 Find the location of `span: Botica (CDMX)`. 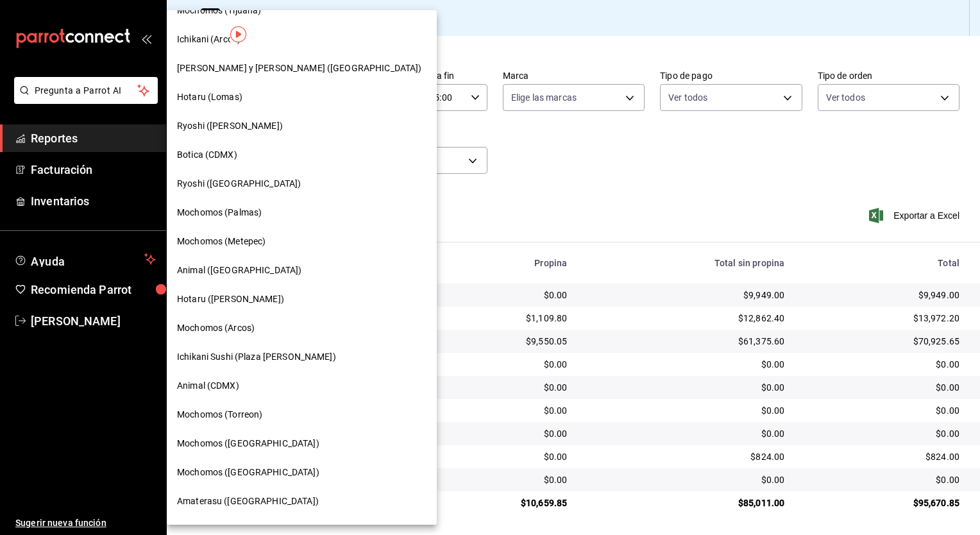

span: Botica (CDMX) is located at coordinates (207, 155).